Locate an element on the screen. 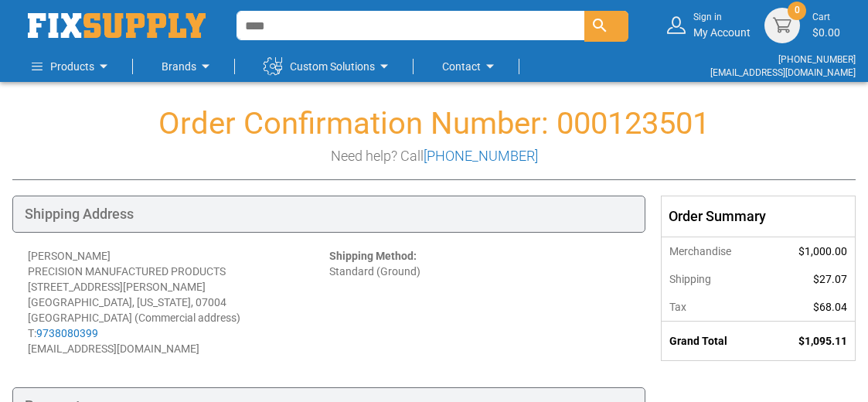 This screenshot has height=402, width=868. div: Standard (Ground) is located at coordinates (480, 302).